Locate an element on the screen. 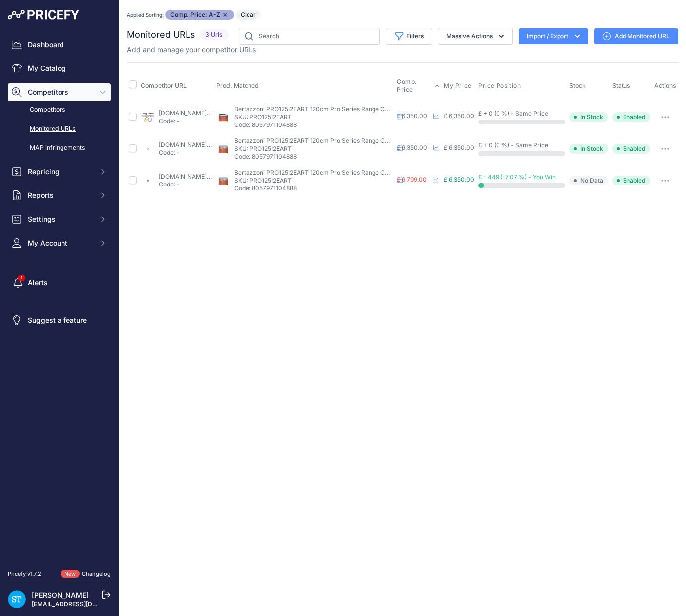  span: Reports is located at coordinates (59, 195).